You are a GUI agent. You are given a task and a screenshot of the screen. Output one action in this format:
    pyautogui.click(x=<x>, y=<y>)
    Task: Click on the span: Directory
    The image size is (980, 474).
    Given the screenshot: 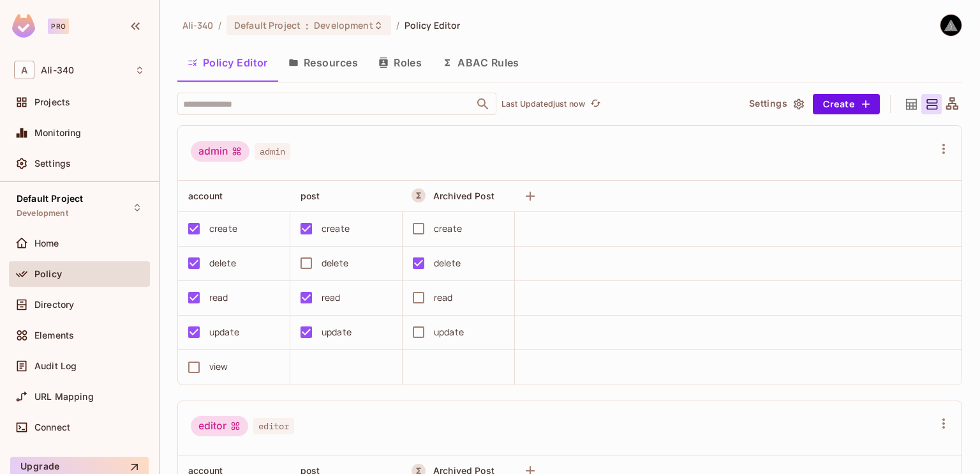 What is the action you would take?
    pyautogui.click(x=54, y=304)
    